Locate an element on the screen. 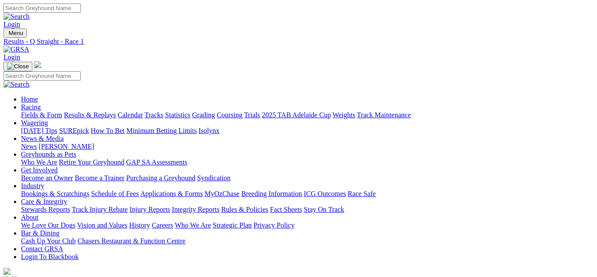 Image resolution: width=597 pixels, height=277 pixels. a: Login To Blackbook is located at coordinates (50, 256).